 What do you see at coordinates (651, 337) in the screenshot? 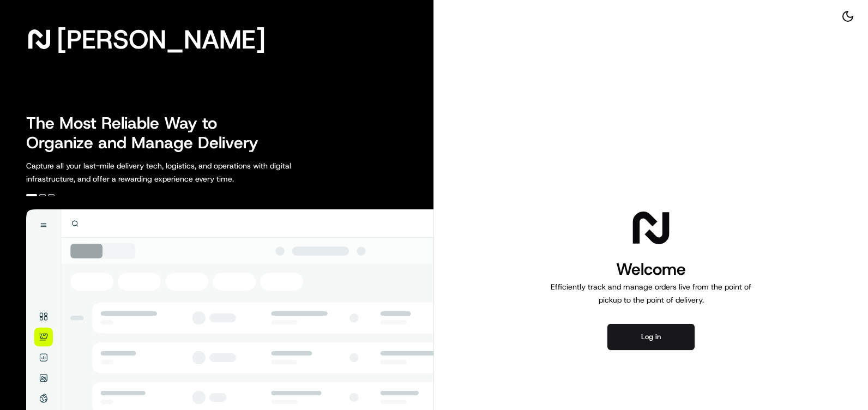
I see `button: Log in` at bounding box center [651, 337].